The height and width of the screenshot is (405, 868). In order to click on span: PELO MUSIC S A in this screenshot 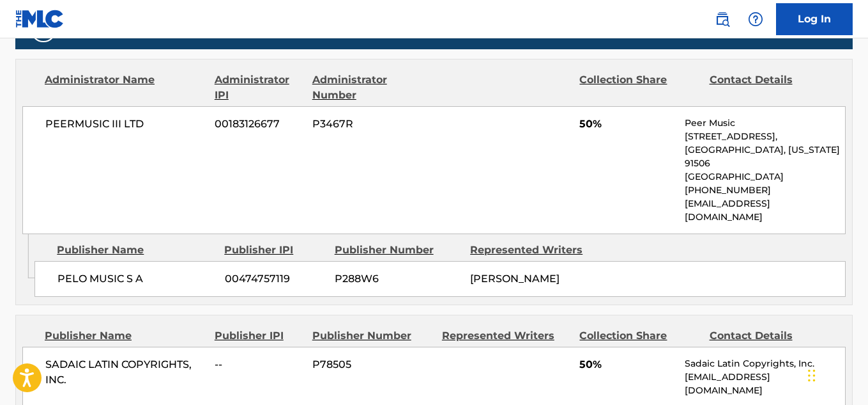, I will do `click(136, 278)`.